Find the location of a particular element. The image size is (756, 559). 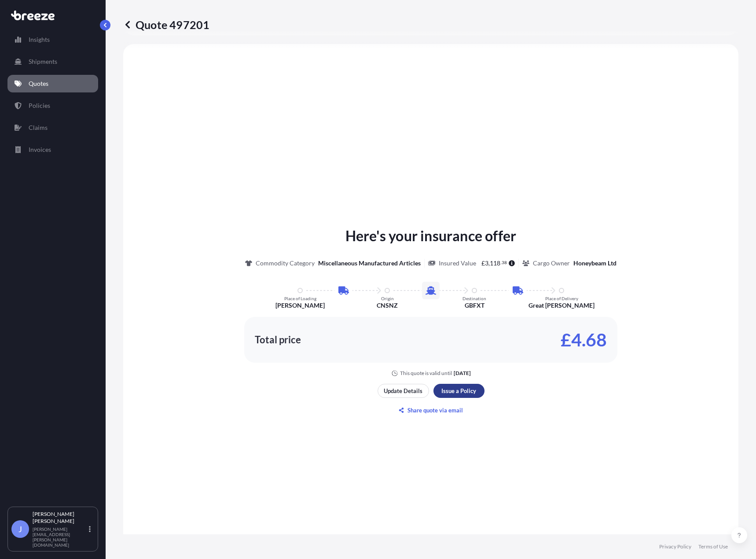

a: Shipments is located at coordinates (53, 62).